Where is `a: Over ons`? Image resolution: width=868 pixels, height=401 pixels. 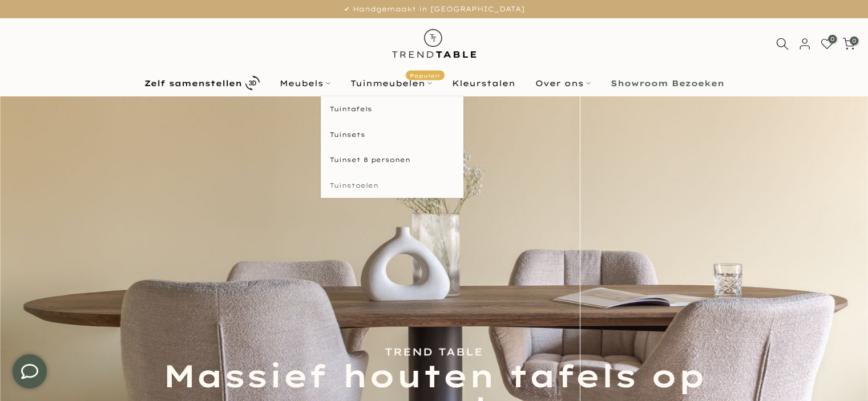
a: Over ons is located at coordinates (563, 84).